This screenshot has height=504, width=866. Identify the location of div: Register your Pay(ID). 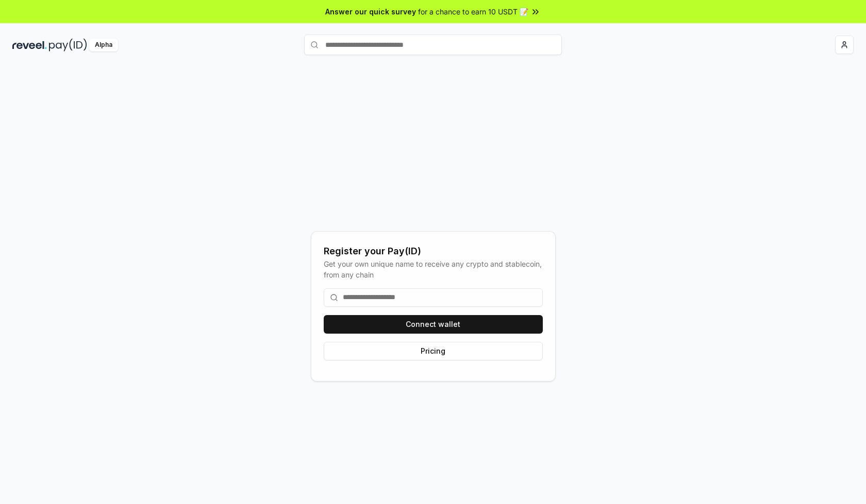
(433, 252).